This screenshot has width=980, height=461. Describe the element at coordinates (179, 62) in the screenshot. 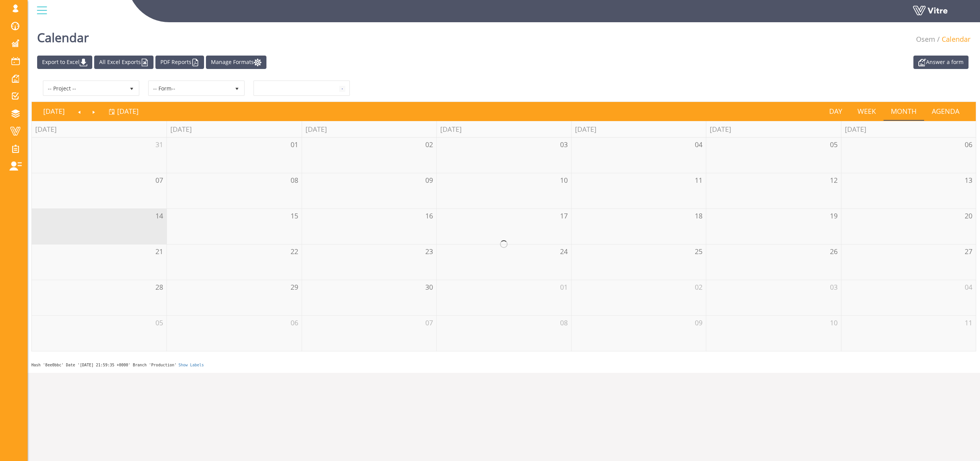

I see `a: PDF Reports` at that location.